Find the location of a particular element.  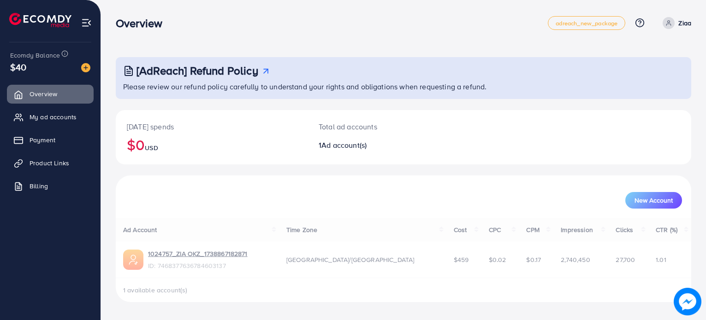

h2: 1 is located at coordinates (379, 145).